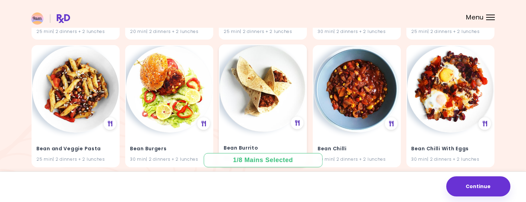 The width and height of the screenshot is (526, 202). What do you see at coordinates (76, 149) in the screenshot?
I see `h4: Bean and Veggie Pasta` at bounding box center [76, 149].